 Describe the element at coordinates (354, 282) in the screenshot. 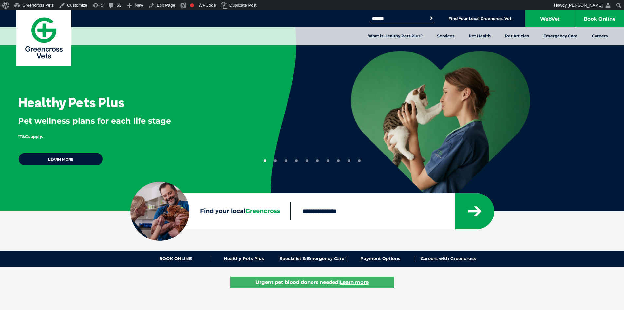

I see `u: Learn more` at that location.